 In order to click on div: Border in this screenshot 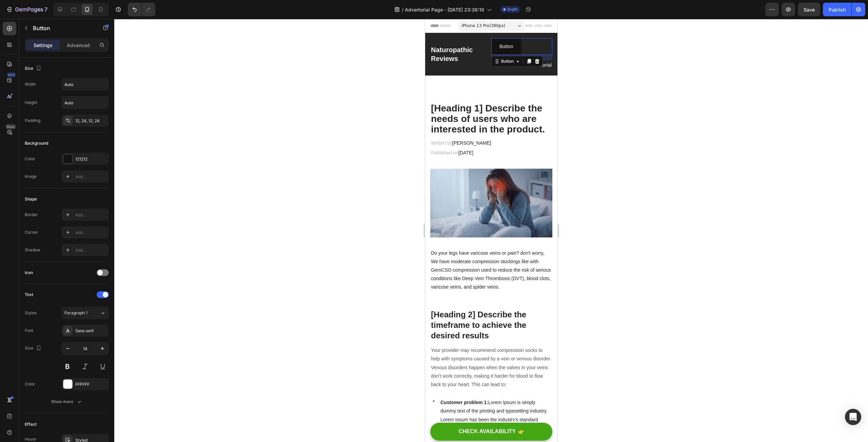, I will do `click(31, 214)`.